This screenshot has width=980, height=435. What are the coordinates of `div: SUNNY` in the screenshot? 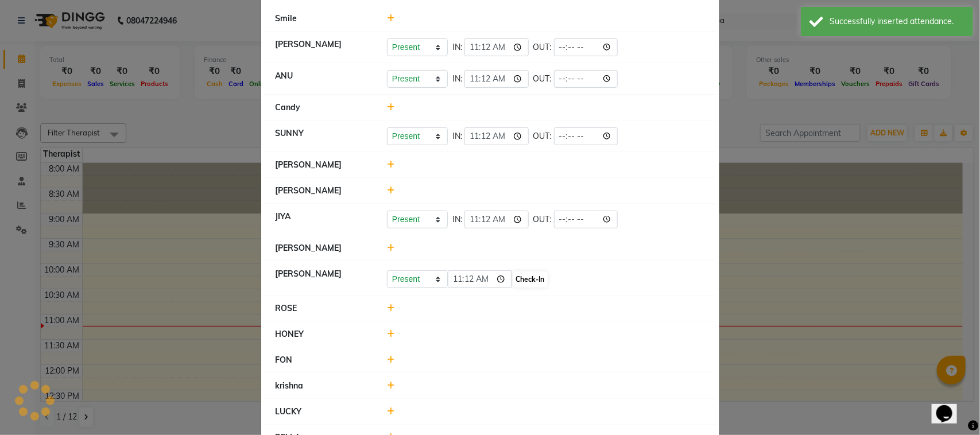 It's located at (322, 136).